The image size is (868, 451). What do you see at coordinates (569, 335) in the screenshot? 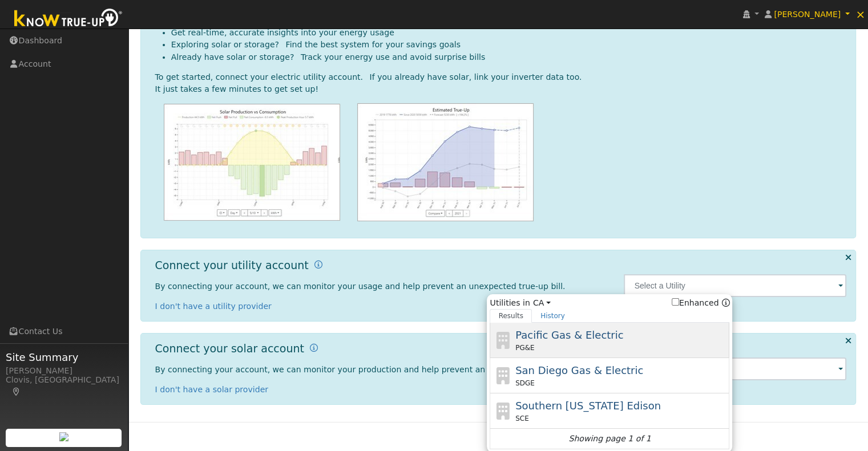
I see `span: Pacific Gas & Electric` at bounding box center [569, 335].